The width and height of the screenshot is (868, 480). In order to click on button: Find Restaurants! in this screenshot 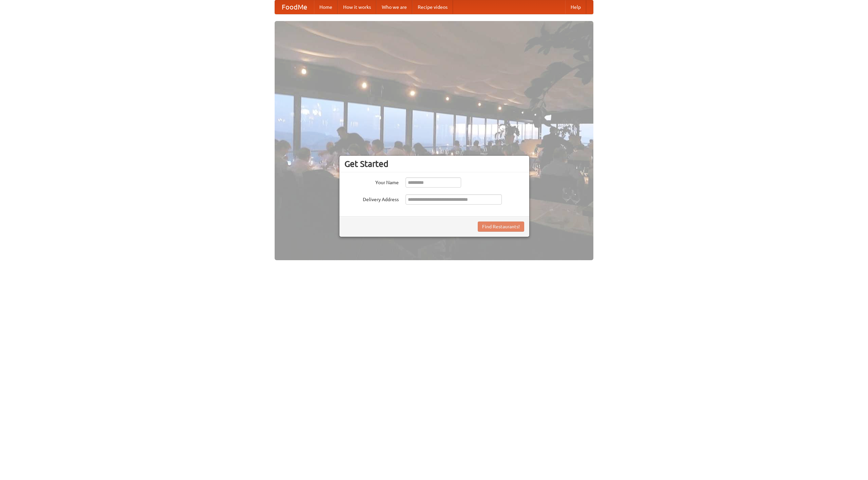, I will do `click(501, 227)`.